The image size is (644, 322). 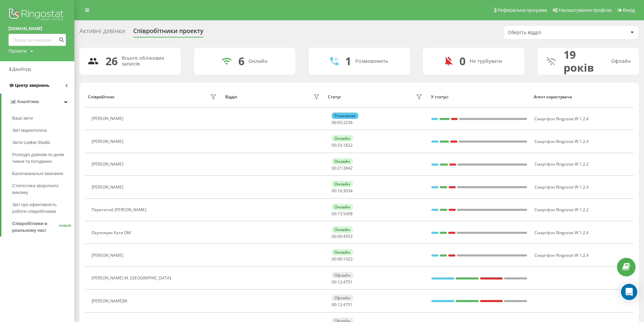 I want to click on font: 00:00:19, so click(x=339, y=259).